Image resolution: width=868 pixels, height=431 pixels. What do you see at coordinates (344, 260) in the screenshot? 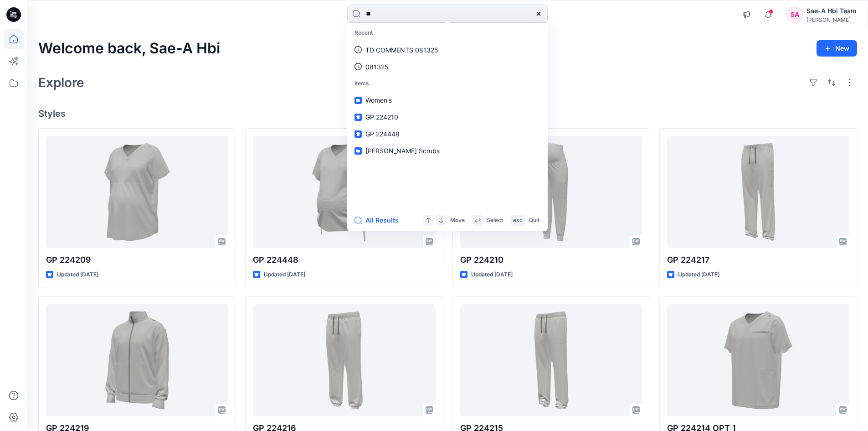
I see `p: GP 224448` at bounding box center [344, 260].